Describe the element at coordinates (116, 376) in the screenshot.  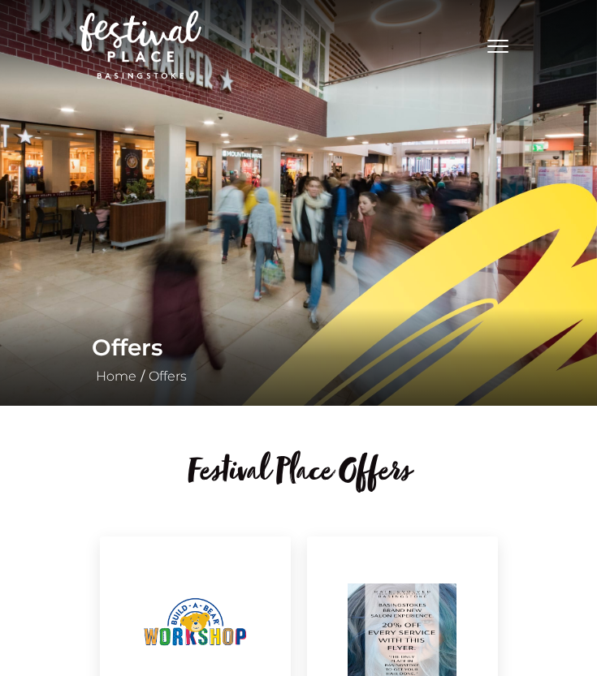
I see `a: Home` at that location.